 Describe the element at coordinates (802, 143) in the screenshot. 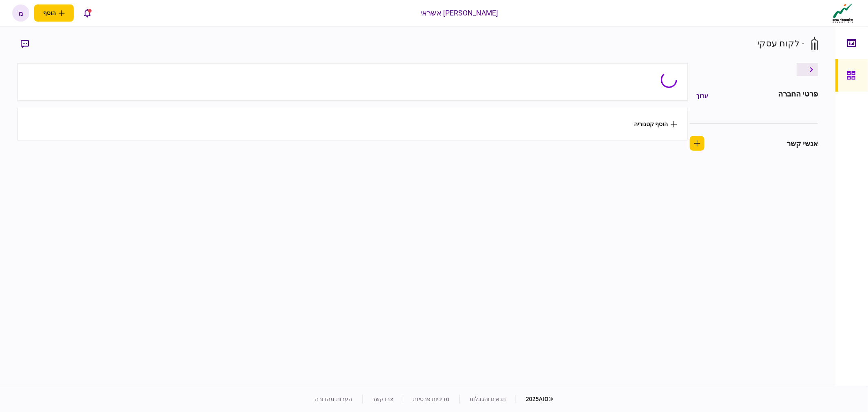

I see `div: אנשי קשר` at that location.